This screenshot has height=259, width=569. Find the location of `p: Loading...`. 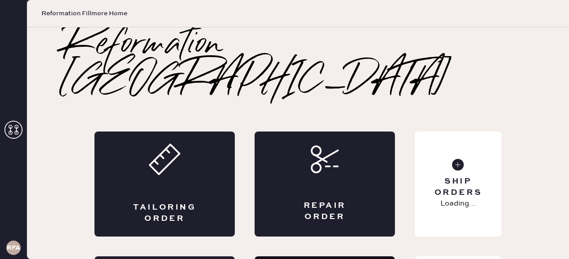

p: Loading... is located at coordinates (458, 204).